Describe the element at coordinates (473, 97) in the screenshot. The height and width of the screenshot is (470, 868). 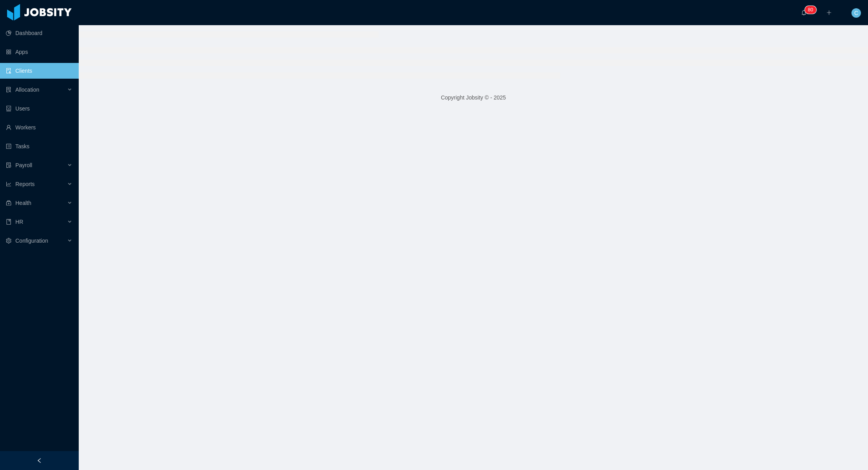
I see `footer: Copyright Jobsity © - 2025` at that location.